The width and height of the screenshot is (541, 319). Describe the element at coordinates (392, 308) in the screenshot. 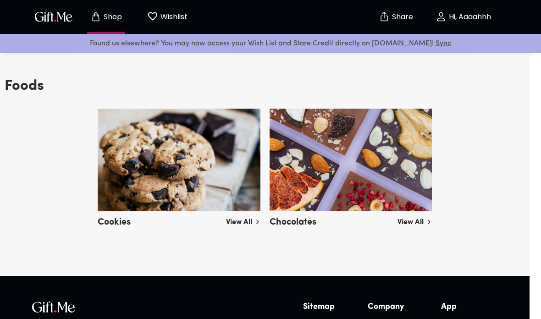

I see `h6: Company` at that location.